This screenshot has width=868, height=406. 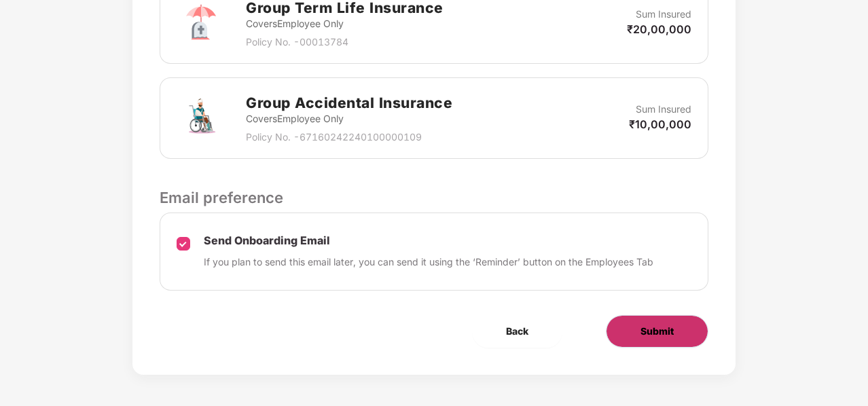 What do you see at coordinates (517, 332) in the screenshot?
I see `span: Back` at bounding box center [517, 332].